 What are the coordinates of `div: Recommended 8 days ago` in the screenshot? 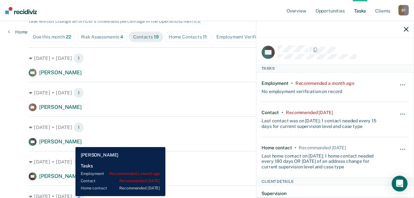 It's located at (309, 113).